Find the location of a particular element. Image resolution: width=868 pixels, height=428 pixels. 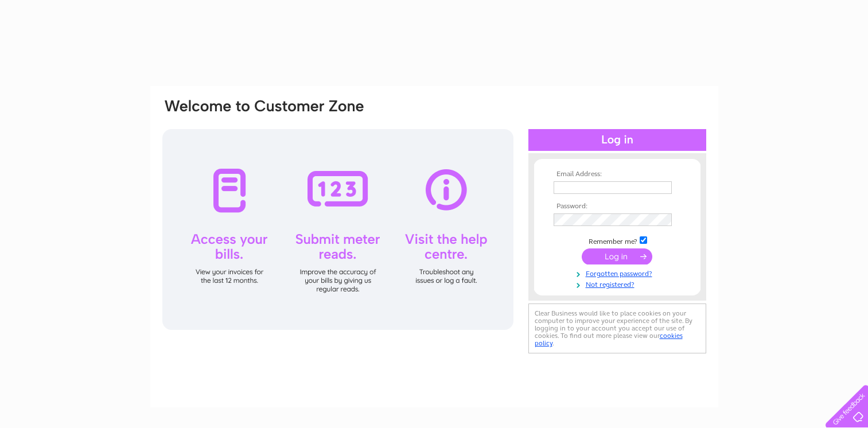

th: Password: is located at coordinates (617, 206).